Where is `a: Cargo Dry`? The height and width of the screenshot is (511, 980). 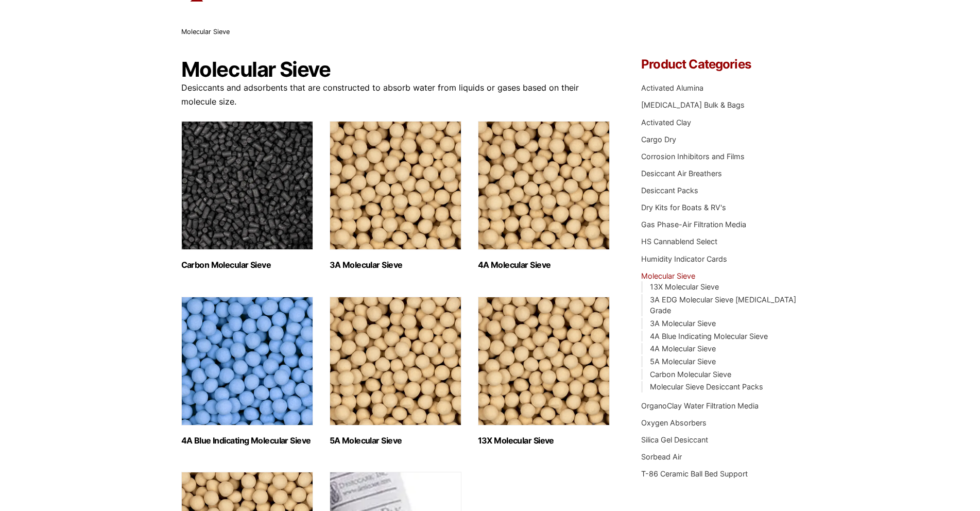
a: Cargo Dry is located at coordinates (659, 139).